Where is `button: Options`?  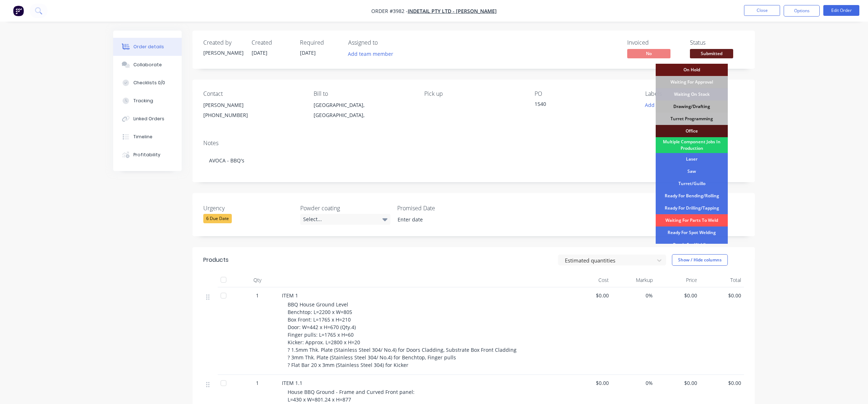 button: Options is located at coordinates (801, 11).